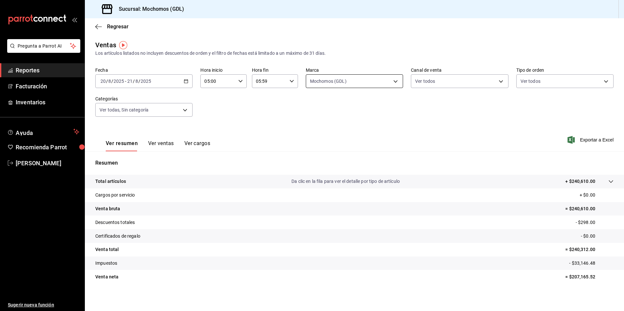 Image resolution: width=624 pixels, height=311 pixels. What do you see at coordinates (108, 209) in the screenshot?
I see `p: Venta bruta` at bounding box center [108, 209].